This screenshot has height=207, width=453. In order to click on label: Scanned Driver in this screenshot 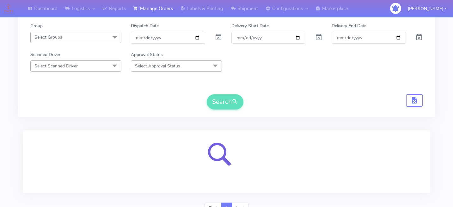, I will do `click(45, 54)`.